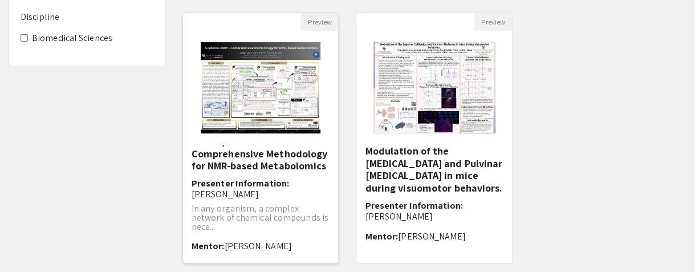  Describe the element at coordinates (434, 88) in the screenshot. I see `img: <p><strong style="background-color: transparent; color: rgb(0, 0, 0);">Modulation of the Superior...` at that location.